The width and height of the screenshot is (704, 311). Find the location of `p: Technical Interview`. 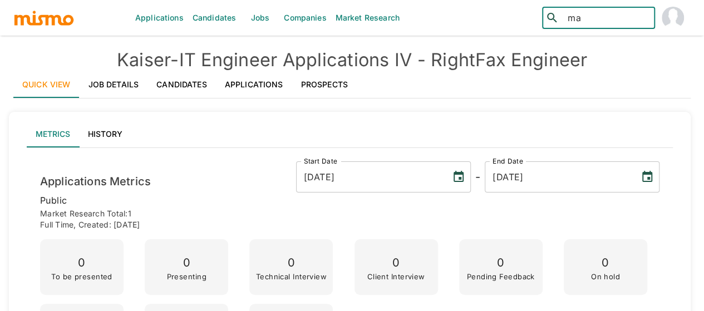

p: Technical Interview is located at coordinates (291, 277).